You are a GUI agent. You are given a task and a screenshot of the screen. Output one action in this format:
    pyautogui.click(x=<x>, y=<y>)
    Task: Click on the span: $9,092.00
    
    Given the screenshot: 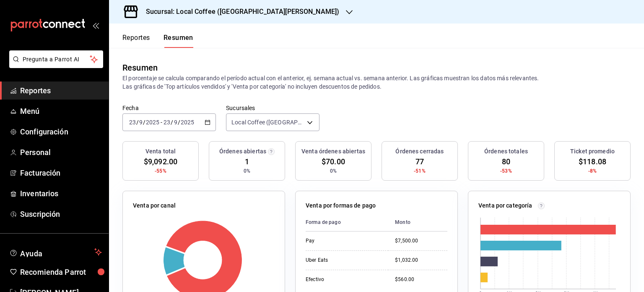 What is the action you would take?
    pyautogui.click(x=160, y=161)
    